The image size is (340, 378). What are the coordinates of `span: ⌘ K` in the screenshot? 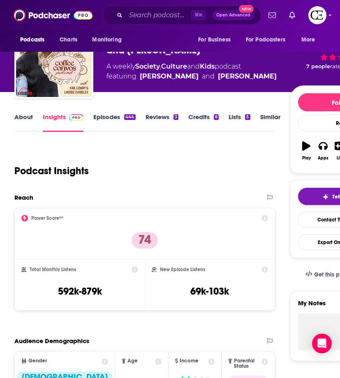 It's located at (198, 15).